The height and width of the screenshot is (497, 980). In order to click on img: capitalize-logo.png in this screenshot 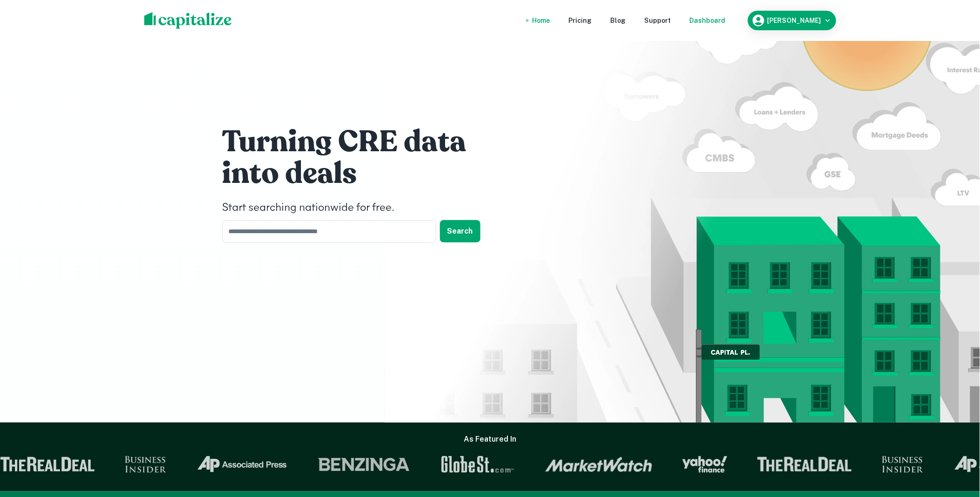, I will do `click(188, 21)`.